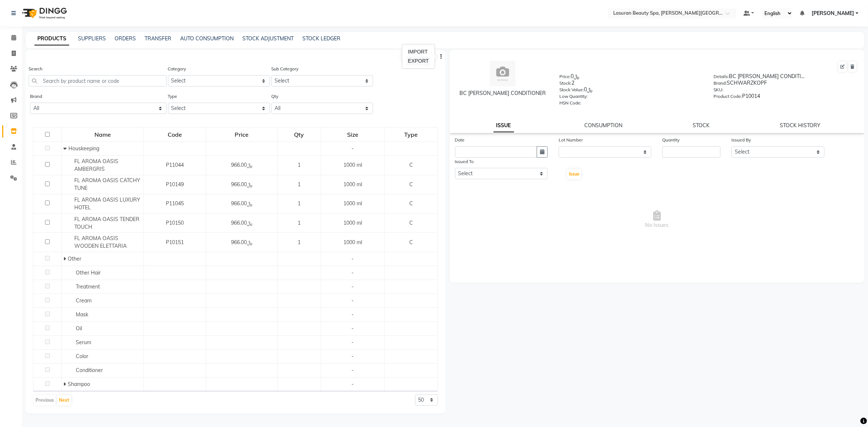 This screenshot has width=868, height=427. I want to click on label: Issued To, so click(464, 162).